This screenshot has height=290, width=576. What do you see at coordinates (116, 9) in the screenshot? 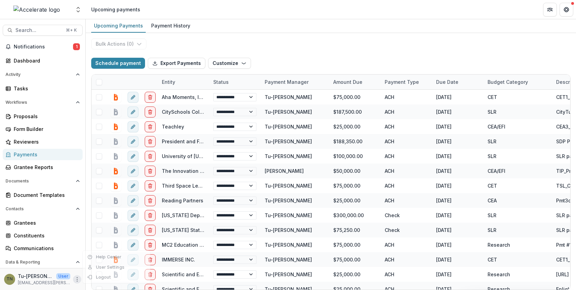
I see `nav: breadcrumb` at bounding box center [116, 9].